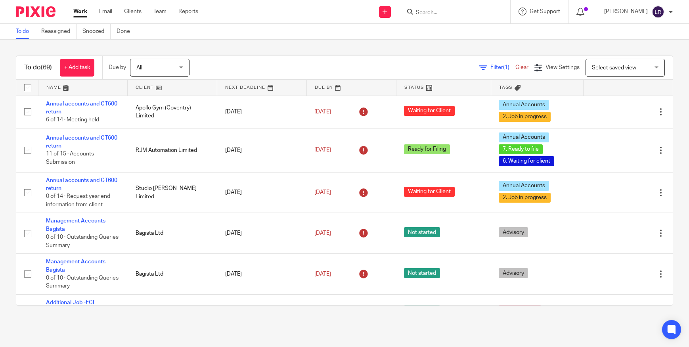  I want to click on span: 1. Not Started, so click(520, 310).